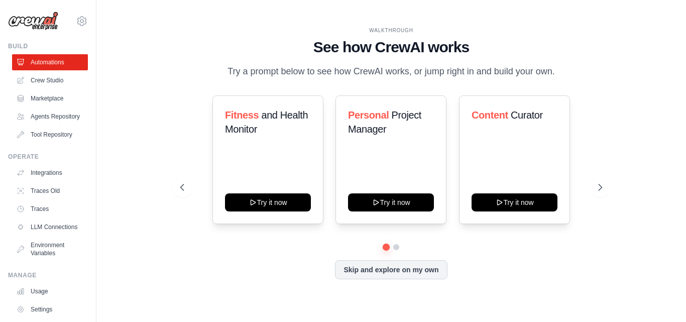 This screenshot has height=322, width=686. What do you see at coordinates (50, 62) in the screenshot?
I see `a: Automations` at bounding box center [50, 62].